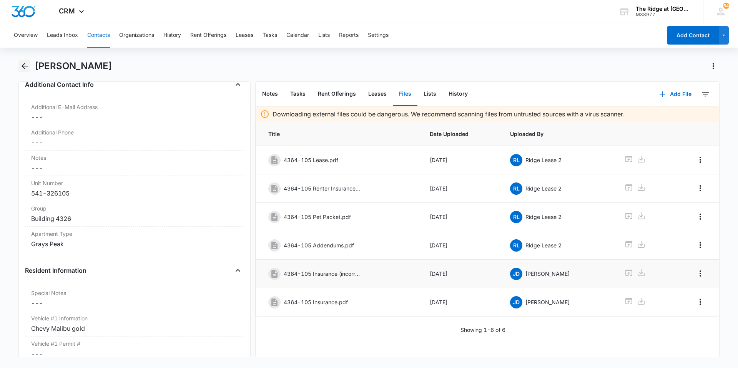 The height and width of the screenshot is (368, 738). I want to click on h4: Resident Information, so click(56, 271).